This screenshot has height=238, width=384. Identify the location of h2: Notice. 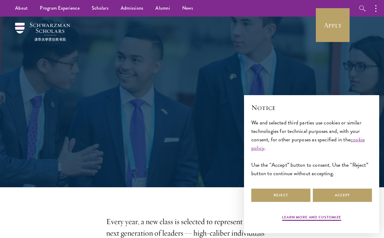
(312, 107).